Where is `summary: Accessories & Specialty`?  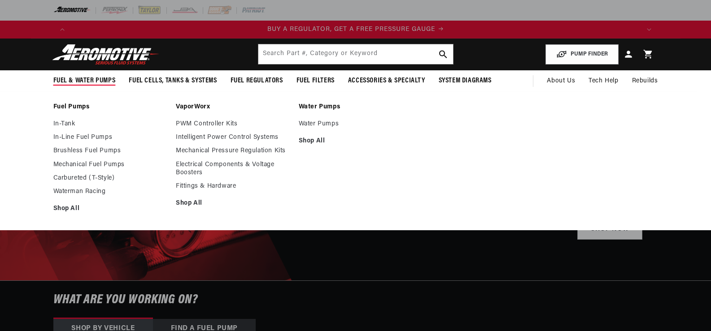 summary: Accessories & Specialty is located at coordinates (387, 81).